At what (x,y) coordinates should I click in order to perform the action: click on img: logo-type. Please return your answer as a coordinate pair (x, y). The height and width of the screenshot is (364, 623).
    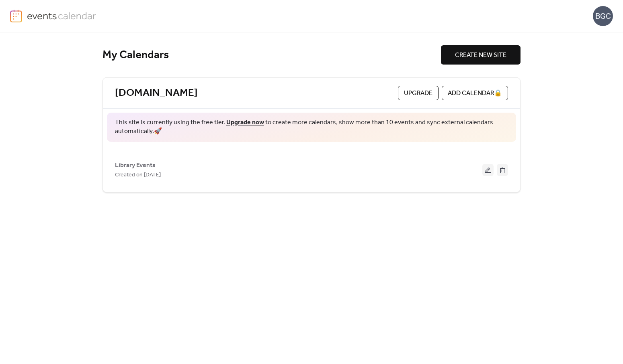
    Looking at the image, I should click on (61, 15).